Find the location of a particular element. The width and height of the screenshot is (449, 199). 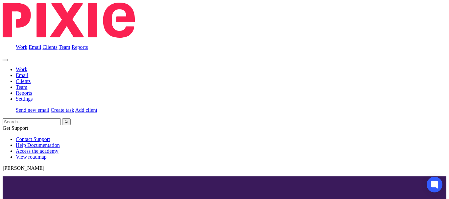

a: Access the academy is located at coordinates (37, 151).